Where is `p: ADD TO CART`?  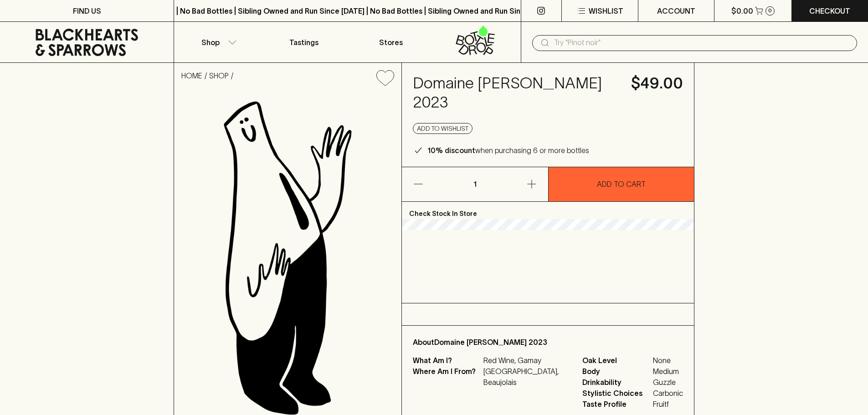 p: ADD TO CART is located at coordinates (621, 184).